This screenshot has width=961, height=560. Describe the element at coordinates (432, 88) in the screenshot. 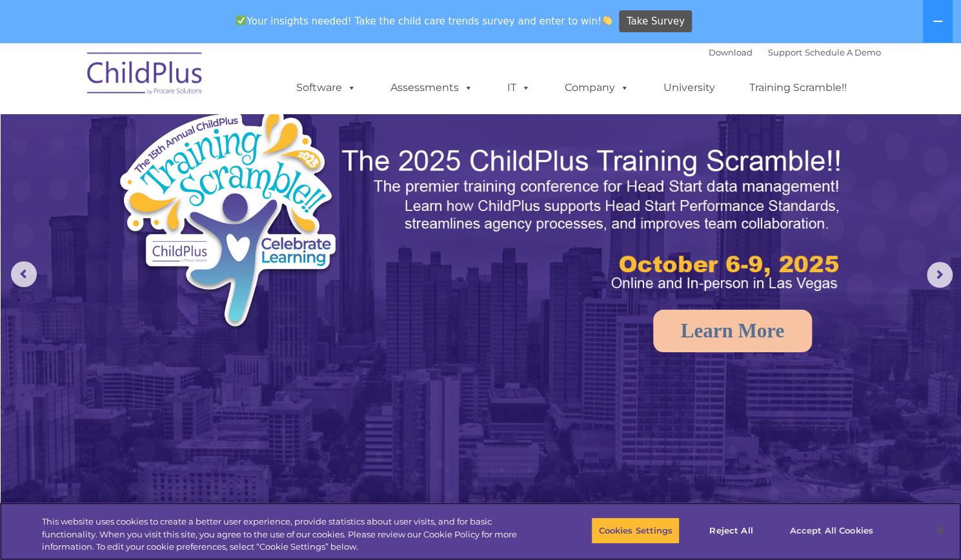

I see `a: Assessments` at that location.